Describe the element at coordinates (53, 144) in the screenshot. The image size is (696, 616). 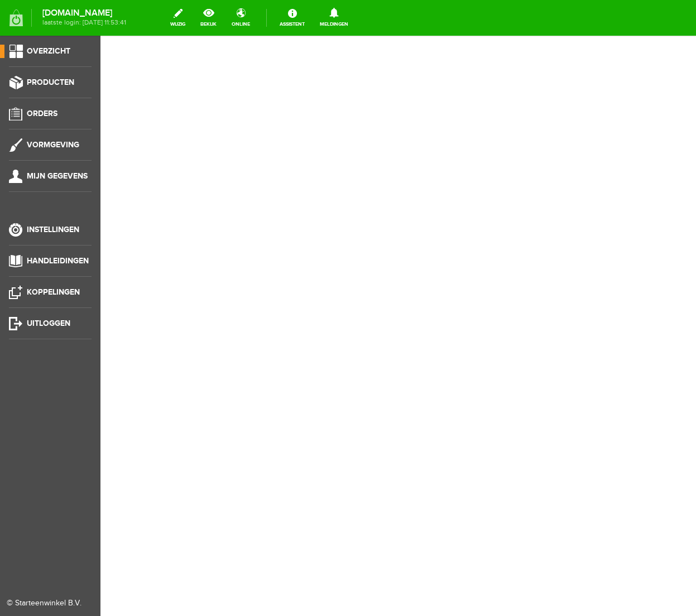
I see `span: Vormgeving` at that location.